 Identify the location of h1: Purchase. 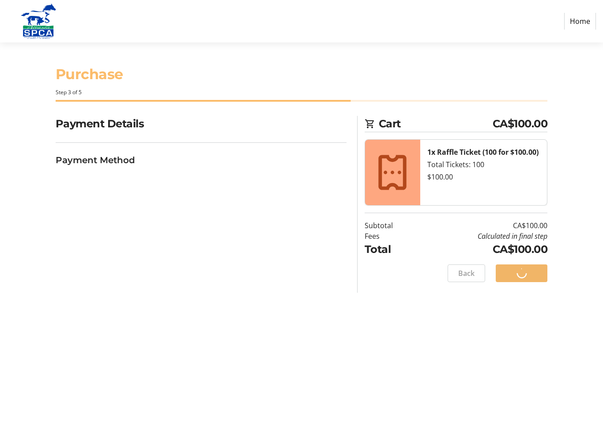
(302, 74).